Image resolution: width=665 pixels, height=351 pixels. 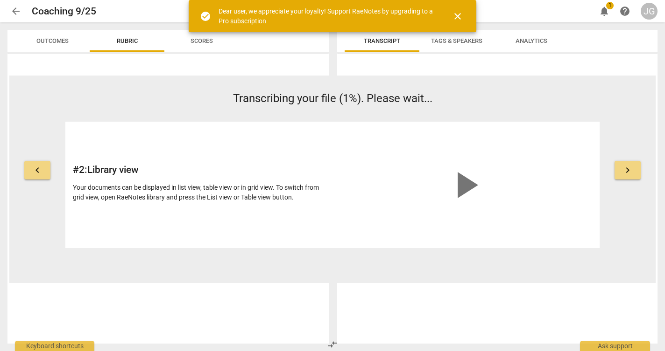 What do you see at coordinates (624, 11) in the screenshot?
I see `span: help` at bounding box center [624, 11].